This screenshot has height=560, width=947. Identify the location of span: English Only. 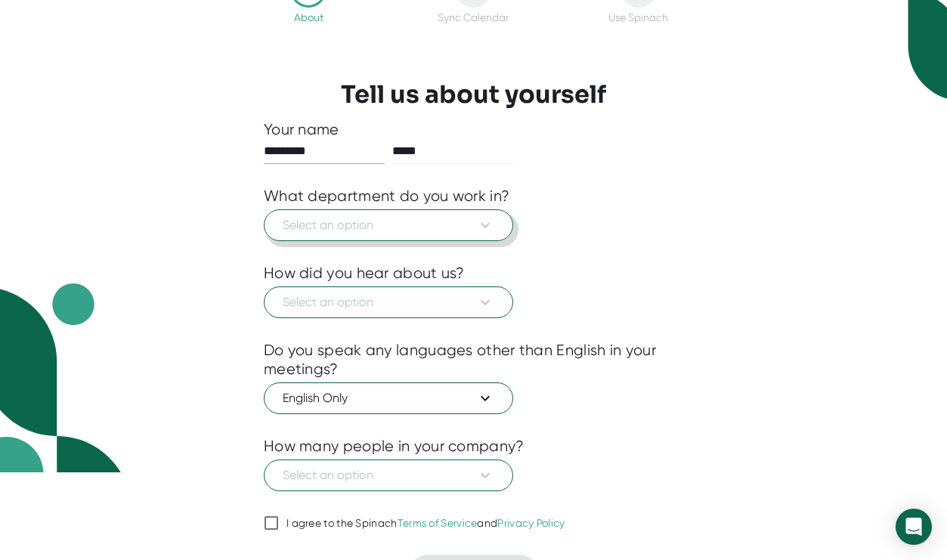
(389, 398).